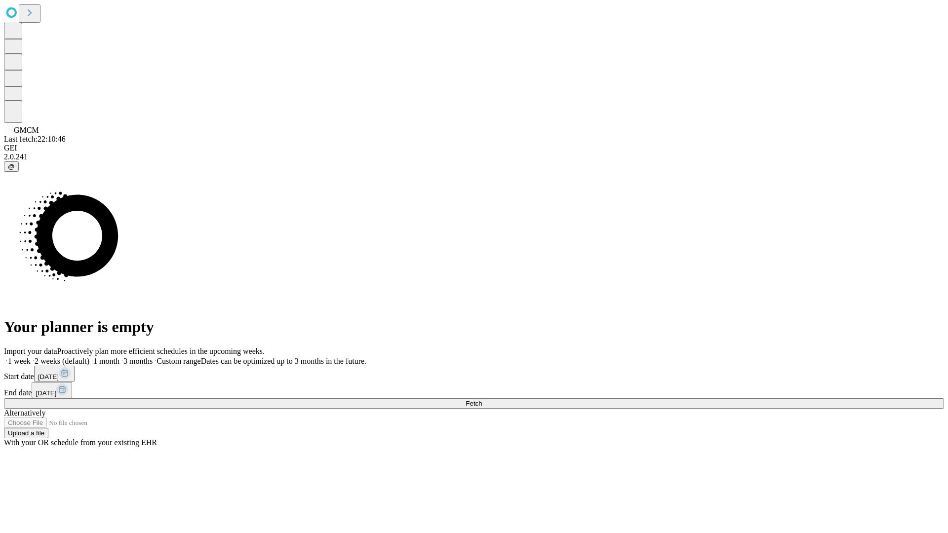  Describe the element at coordinates (25, 413) in the screenshot. I see `span: Alternatively` at that location.